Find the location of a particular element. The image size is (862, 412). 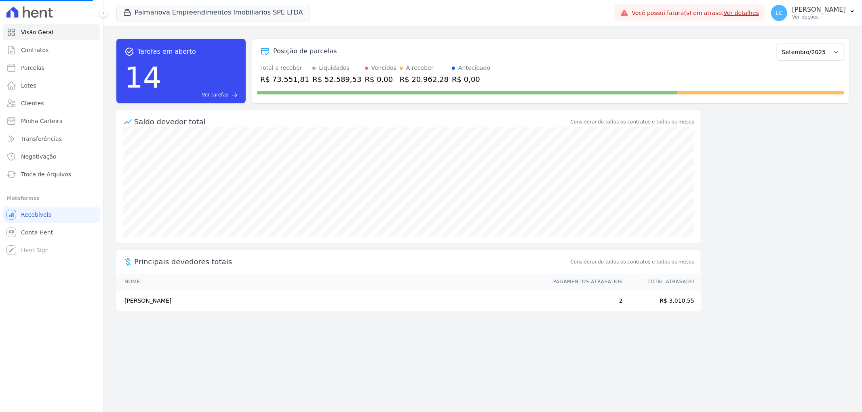

div: Liquidados is located at coordinates (334, 68).